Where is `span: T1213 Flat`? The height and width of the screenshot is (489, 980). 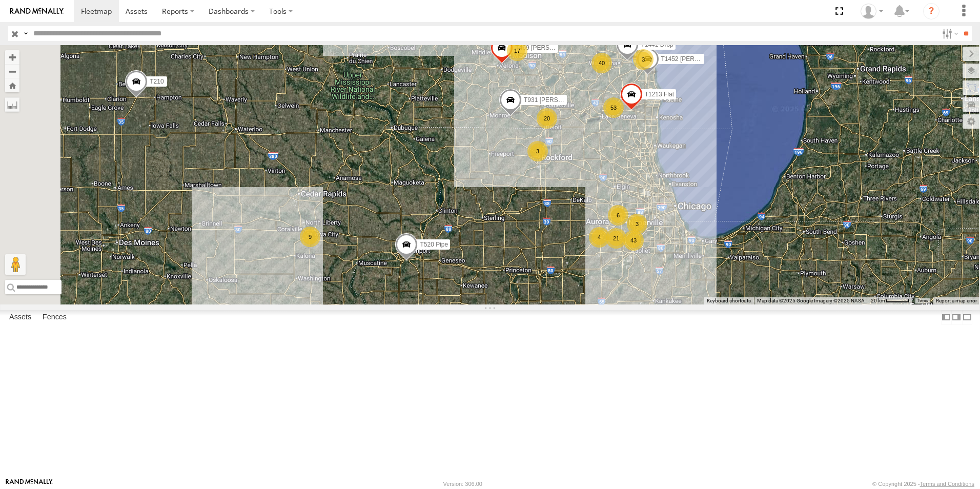 span: T1213 Flat is located at coordinates (659, 94).